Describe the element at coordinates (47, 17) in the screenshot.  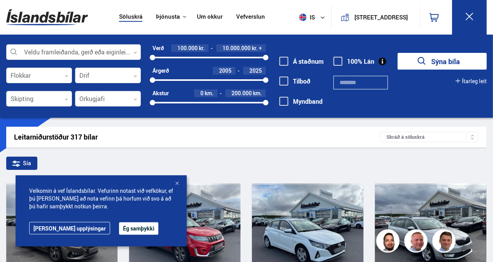
I see `img: G0Ugv5HjCgRt.svg` at that location.